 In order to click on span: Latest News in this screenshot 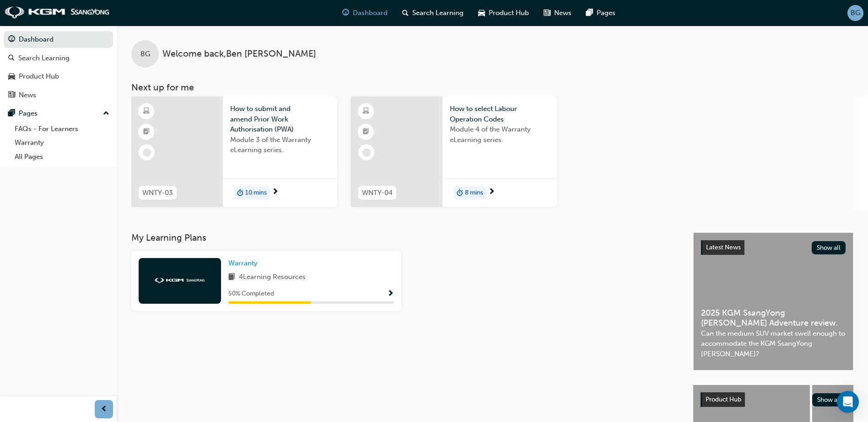, I will do `click(723, 248)`.